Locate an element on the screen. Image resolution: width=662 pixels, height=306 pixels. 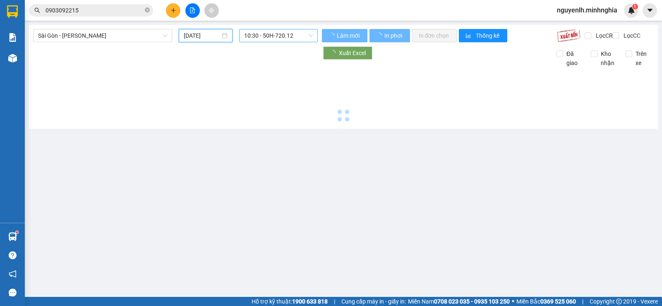
span: 10:30 - 50H-720.12 is located at coordinates (278, 36).